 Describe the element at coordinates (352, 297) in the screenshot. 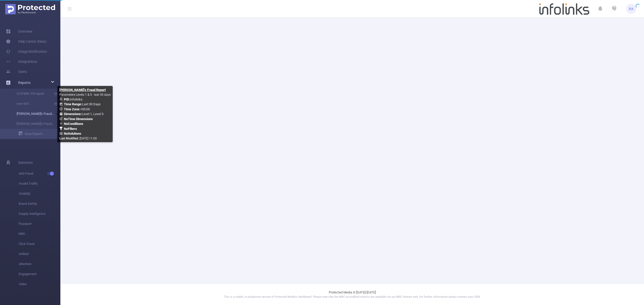

I see `p: This is a stable, in production version of Protected Media's dashboard. Please note that the MRC ...` at that location.